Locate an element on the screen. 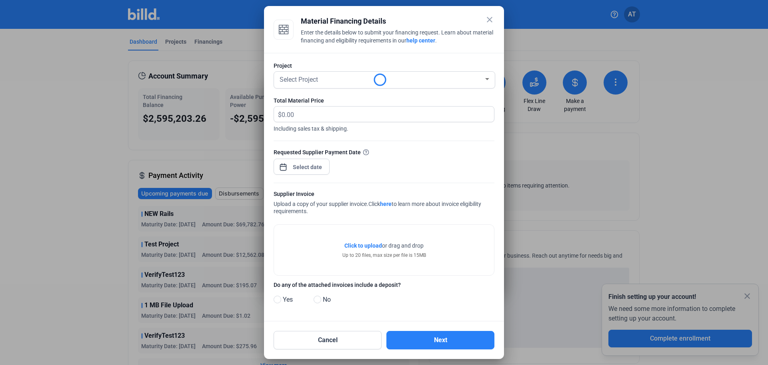 The width and height of the screenshot is (768, 365). button: Open calendar is located at coordinates (283, 163).